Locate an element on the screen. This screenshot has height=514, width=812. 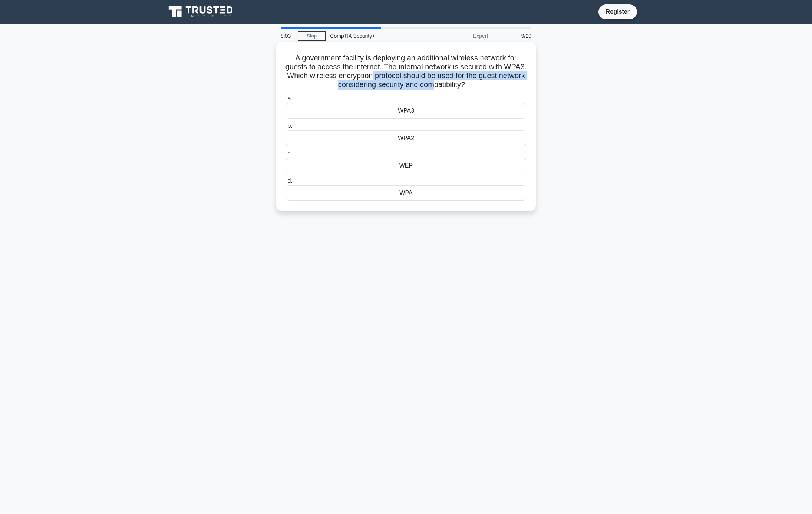
span: a. is located at coordinates (290, 98).